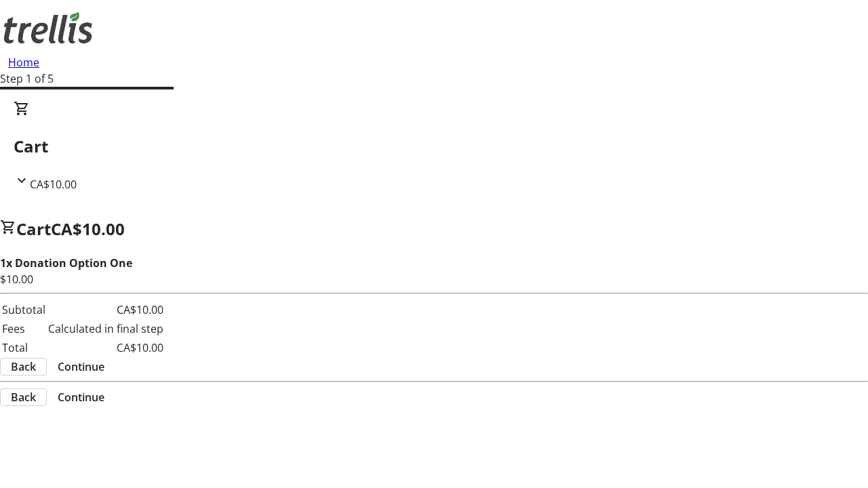  Describe the element at coordinates (23, 329) in the screenshot. I see `td: Fees` at that location.